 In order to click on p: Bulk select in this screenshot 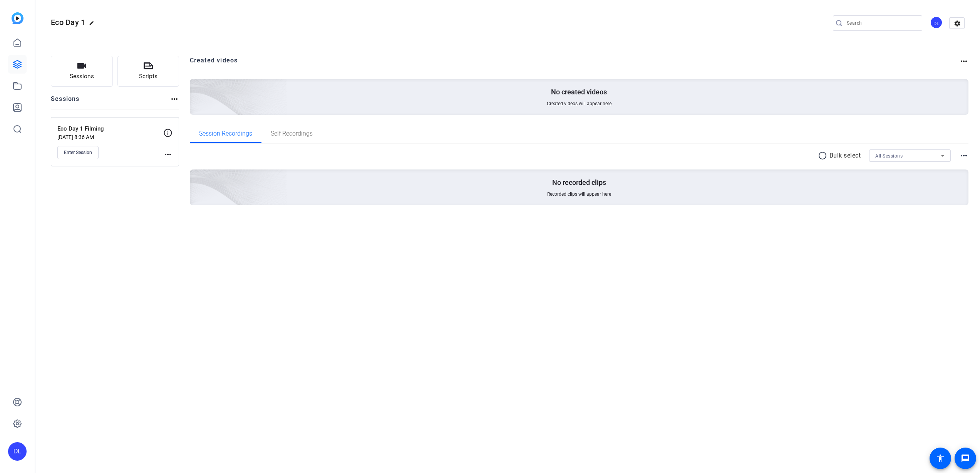, I will do `click(845, 156)`.